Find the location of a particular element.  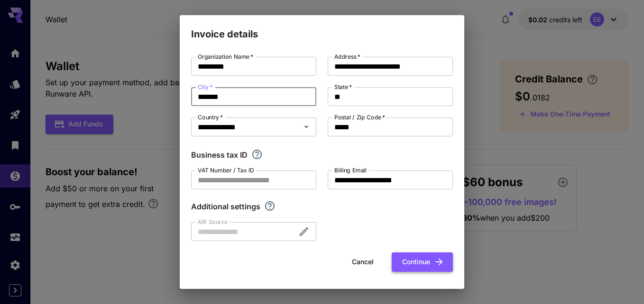

label: City is located at coordinates (205, 87).